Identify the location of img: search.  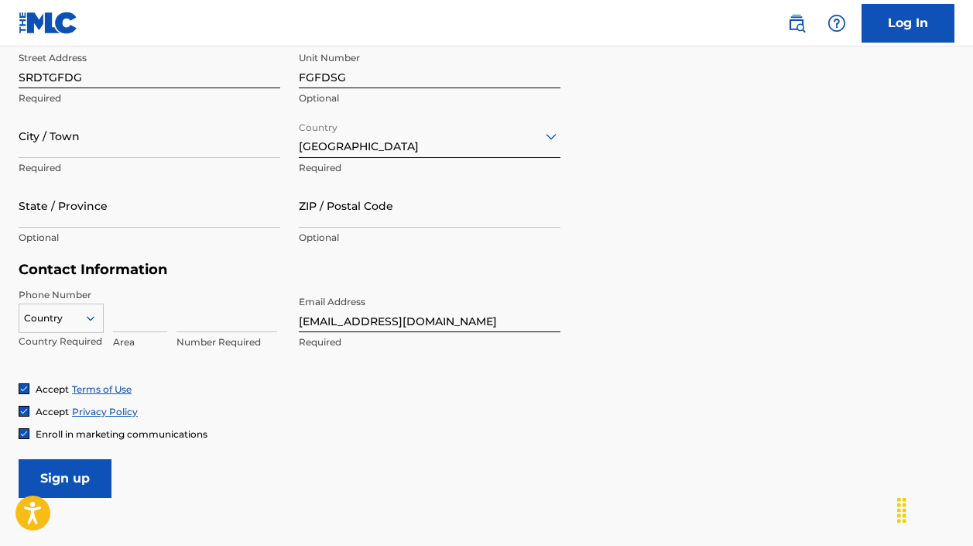
(797, 23).